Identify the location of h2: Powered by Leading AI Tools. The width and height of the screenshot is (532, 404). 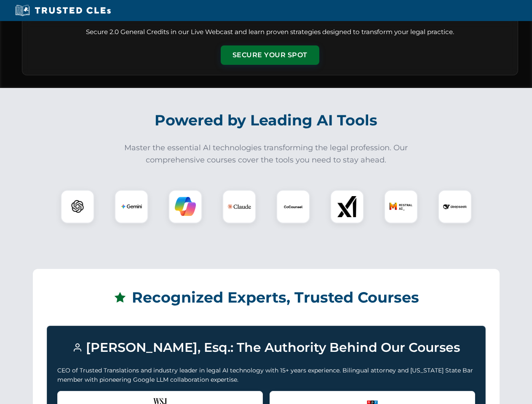
(266, 120).